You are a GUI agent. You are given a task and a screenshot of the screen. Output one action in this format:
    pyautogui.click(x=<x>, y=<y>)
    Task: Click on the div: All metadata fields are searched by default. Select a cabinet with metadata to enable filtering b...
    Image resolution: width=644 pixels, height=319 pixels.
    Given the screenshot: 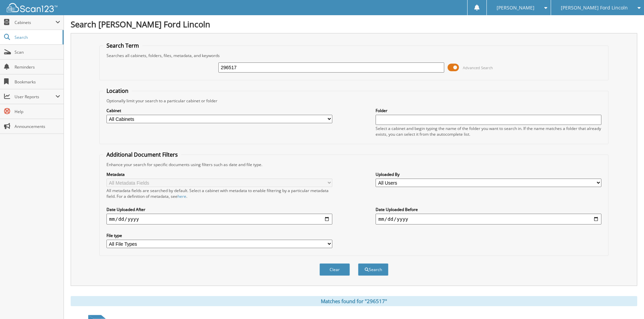 What is the action you would take?
    pyautogui.click(x=219, y=194)
    